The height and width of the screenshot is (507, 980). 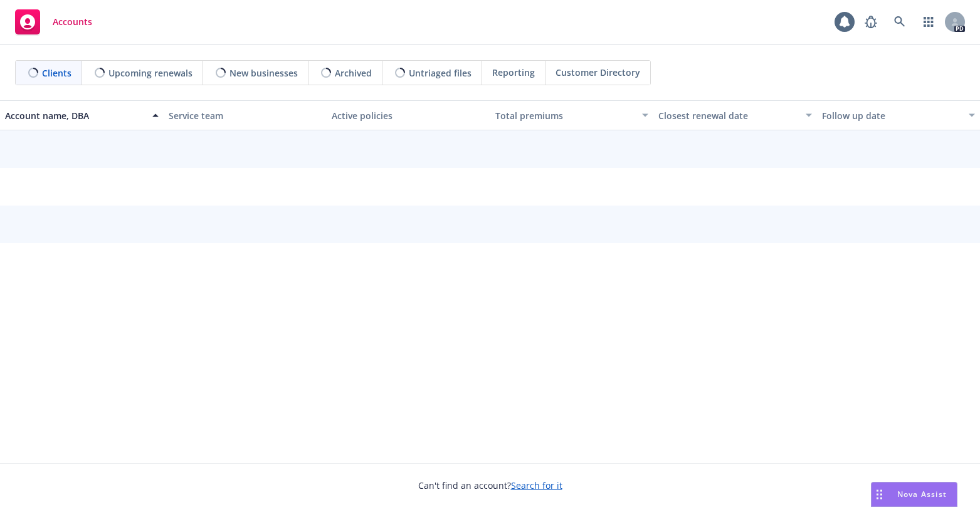 I want to click on div: Drag to move, so click(x=880, y=495).